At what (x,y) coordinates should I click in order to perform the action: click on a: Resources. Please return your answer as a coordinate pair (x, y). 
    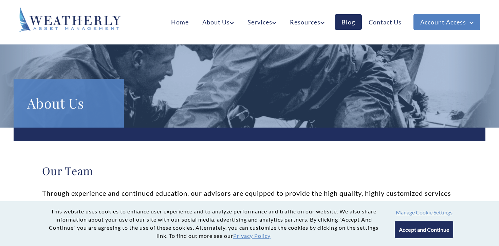
    Looking at the image, I should click on (307, 22).